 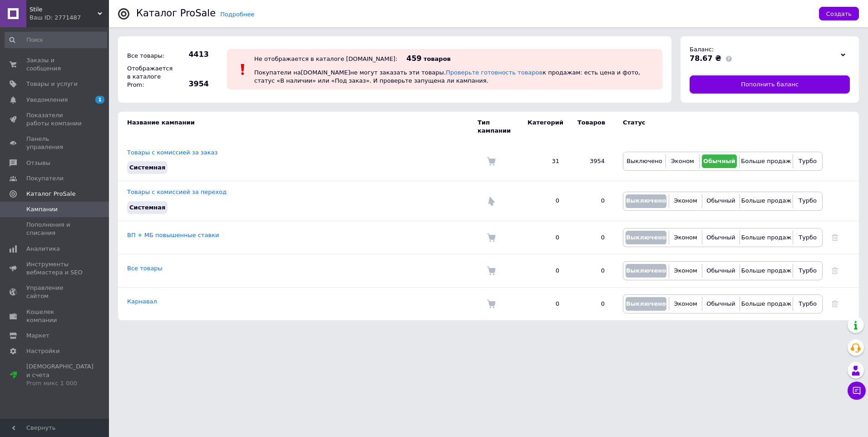 What do you see at coordinates (701, 49) in the screenshot?
I see `span: Баланс:` at bounding box center [701, 49].